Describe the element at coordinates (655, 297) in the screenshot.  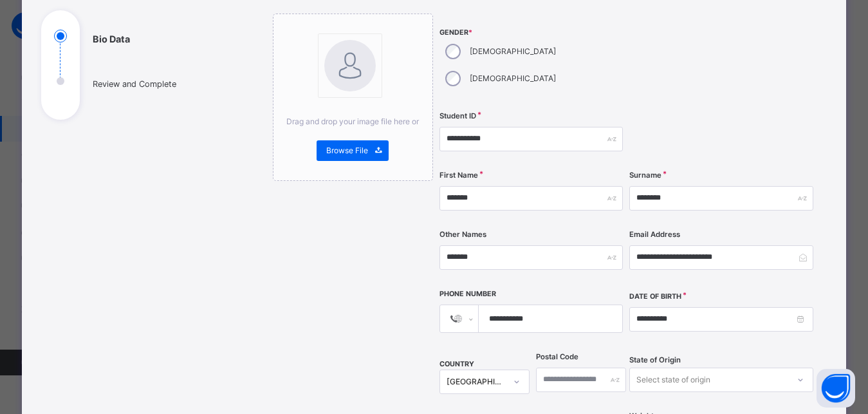
I see `label: Date of Birth` at that location.